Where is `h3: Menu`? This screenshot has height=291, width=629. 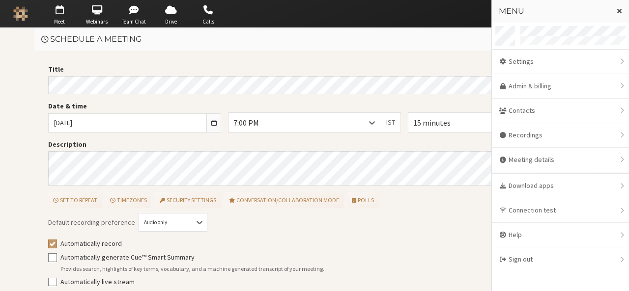 h3: Menu is located at coordinates (553, 11).